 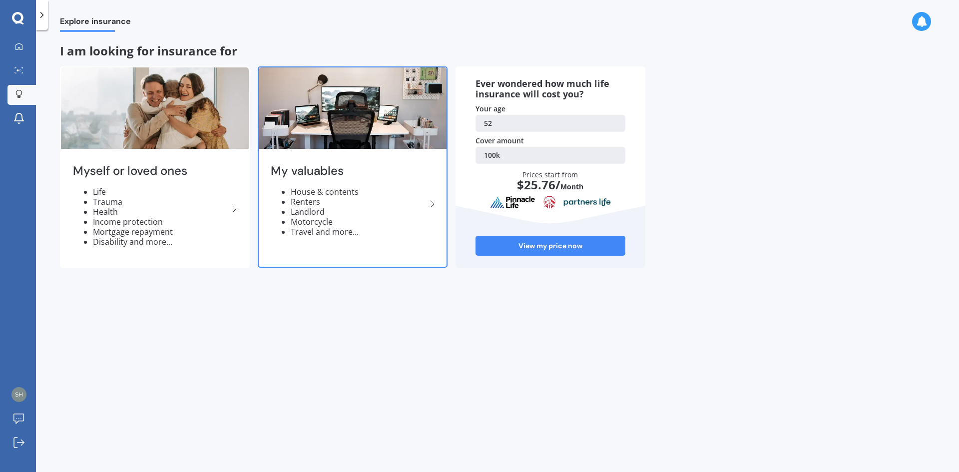 I want to click on div: Cover amount, so click(x=550, y=141).